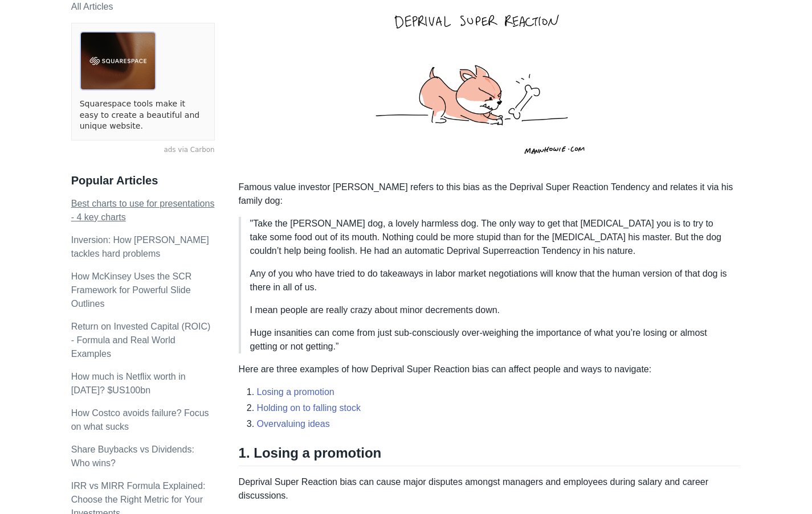  Describe the element at coordinates (92, 6) in the screenshot. I see `a: All Articles` at that location.